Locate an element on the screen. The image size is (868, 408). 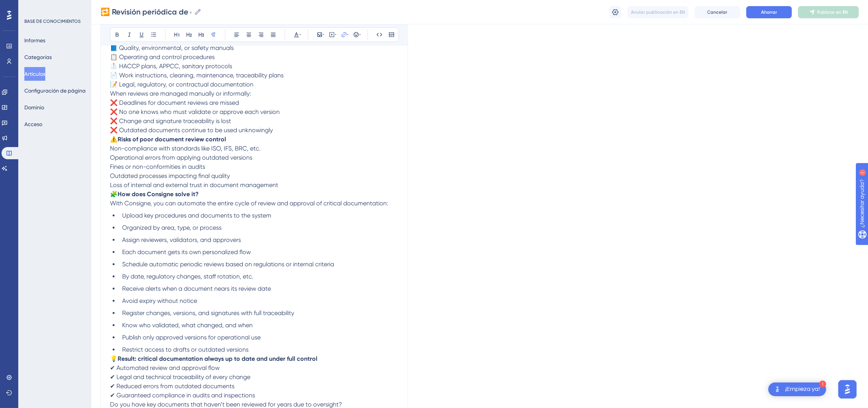
button: Cancelar is located at coordinates (717, 12).